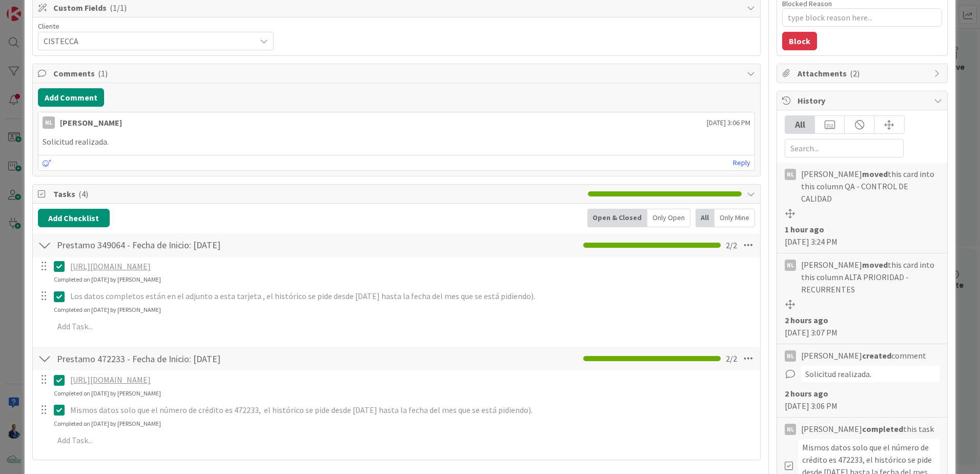  Describe the element at coordinates (398, 7) in the screenshot. I see `span: Custom Fields` at that location.